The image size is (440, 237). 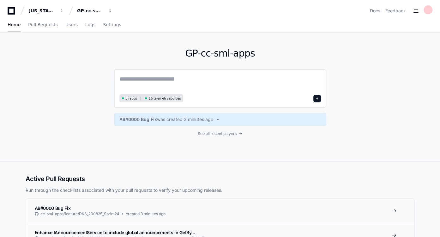 What do you see at coordinates (146, 214) in the screenshot?
I see `span: created 3 minutes ago` at bounding box center [146, 214].